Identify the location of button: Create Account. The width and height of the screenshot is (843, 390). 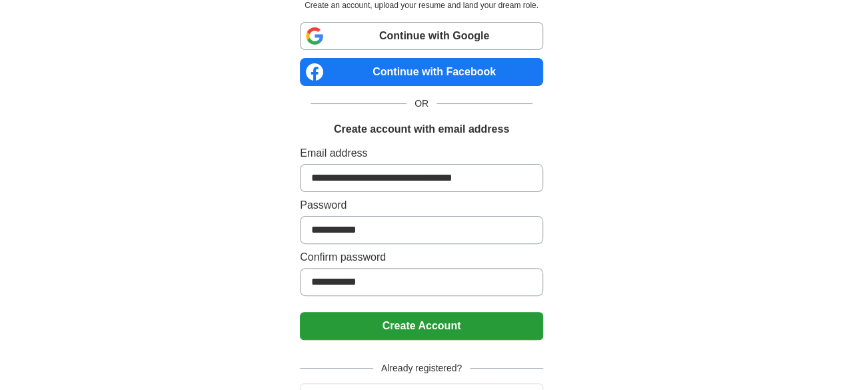
(421, 326).